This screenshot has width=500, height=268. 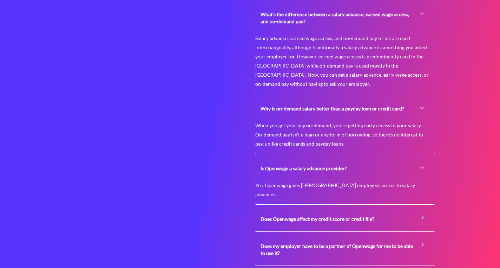 What do you see at coordinates (345, 219) in the screenshot?
I see `a: Does Openwage affect my credit score or credit file?` at bounding box center [345, 219].